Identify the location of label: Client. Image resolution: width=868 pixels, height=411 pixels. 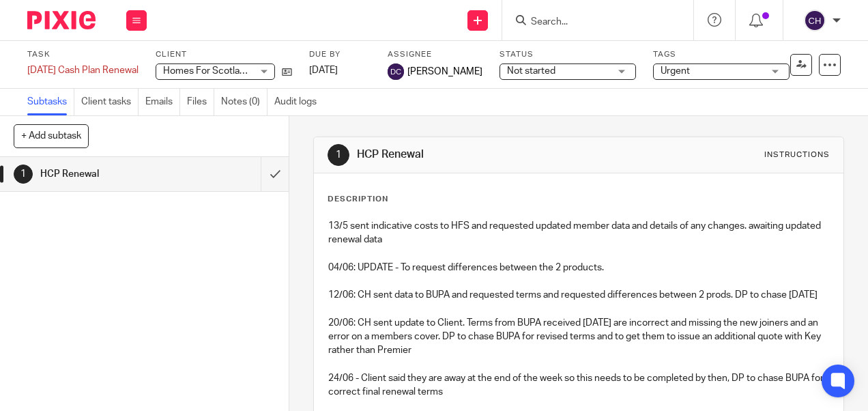
(224, 55).